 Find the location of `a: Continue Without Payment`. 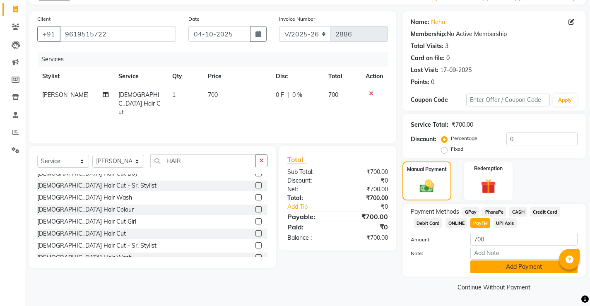

a: Continue Without Payment is located at coordinates (494, 287).